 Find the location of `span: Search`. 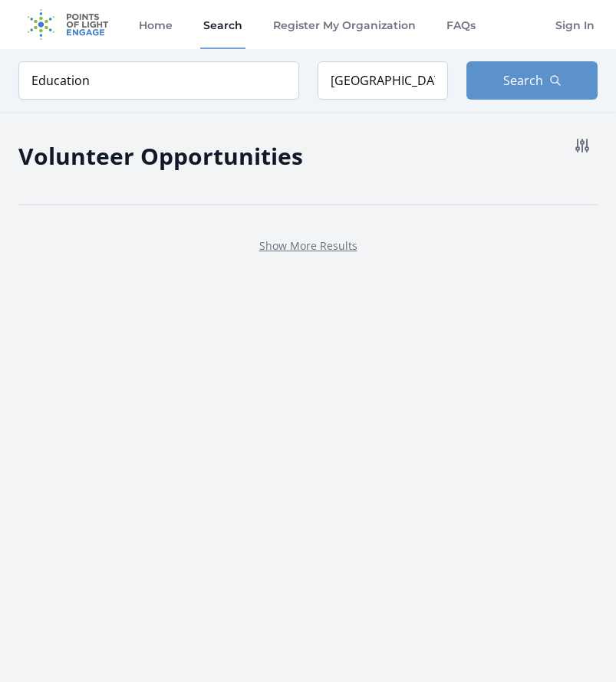

span: Search is located at coordinates (523, 80).